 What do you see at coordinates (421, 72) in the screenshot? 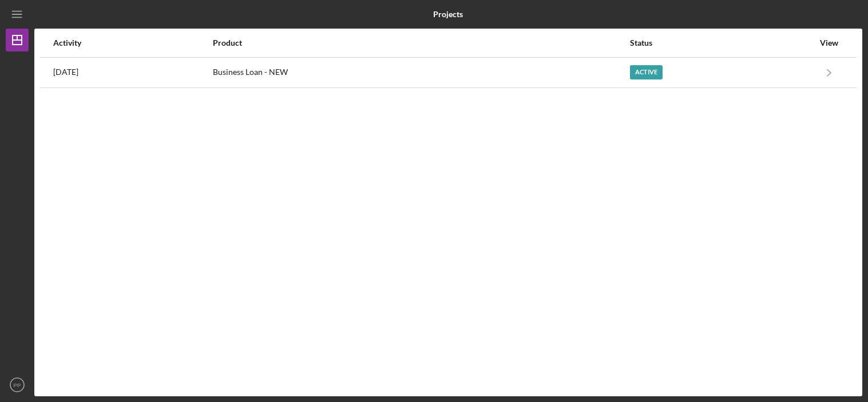
I see `div: Business Loan - NEW` at bounding box center [421, 72].